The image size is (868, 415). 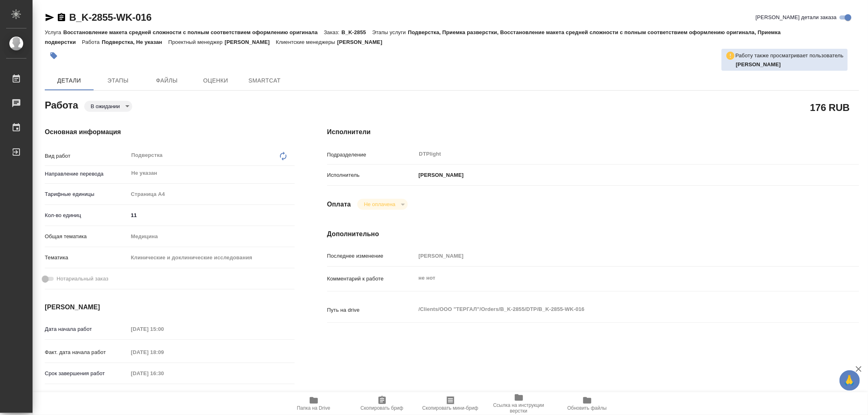 What do you see at coordinates (87, 374) in the screenshot?
I see `p: Срок завершения работ` at bounding box center [87, 374].